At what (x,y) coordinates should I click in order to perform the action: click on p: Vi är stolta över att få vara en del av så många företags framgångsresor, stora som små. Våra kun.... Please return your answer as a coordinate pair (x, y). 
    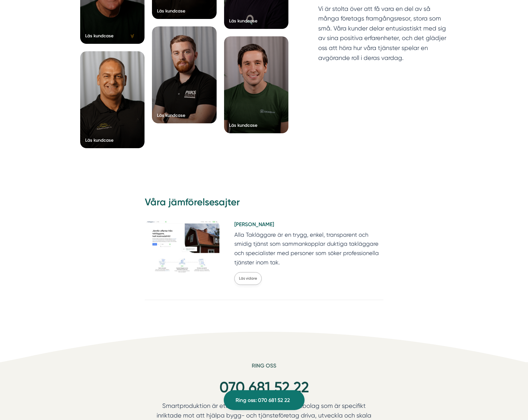
    Looking at the image, I should click on (383, 34).